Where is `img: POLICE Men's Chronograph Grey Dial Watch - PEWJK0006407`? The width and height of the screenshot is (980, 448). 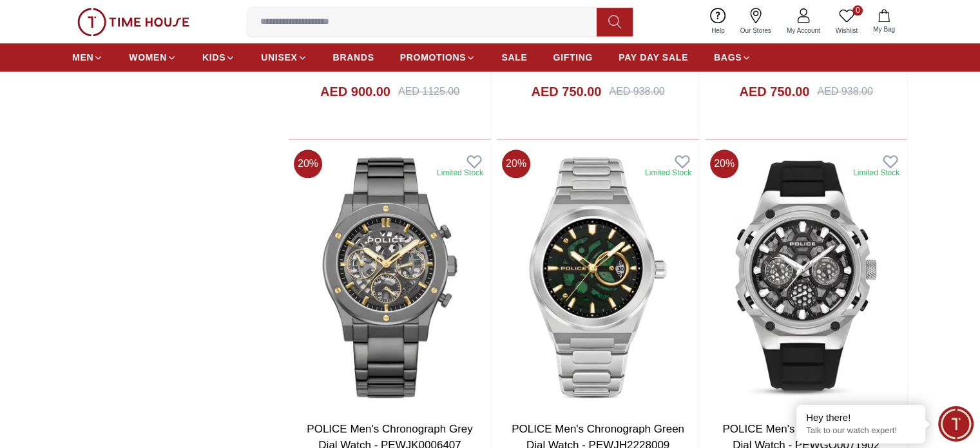 img: POLICE Men's Chronograph Grey Dial Watch - PEWJK0006407 is located at coordinates (390, 277).